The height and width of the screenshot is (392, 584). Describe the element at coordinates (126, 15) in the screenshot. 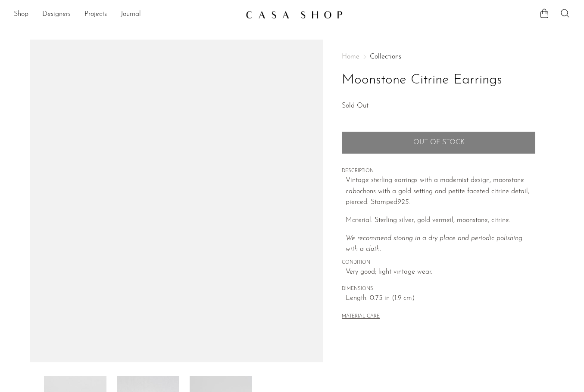

I see `nav: Desktop navigation` at that location.